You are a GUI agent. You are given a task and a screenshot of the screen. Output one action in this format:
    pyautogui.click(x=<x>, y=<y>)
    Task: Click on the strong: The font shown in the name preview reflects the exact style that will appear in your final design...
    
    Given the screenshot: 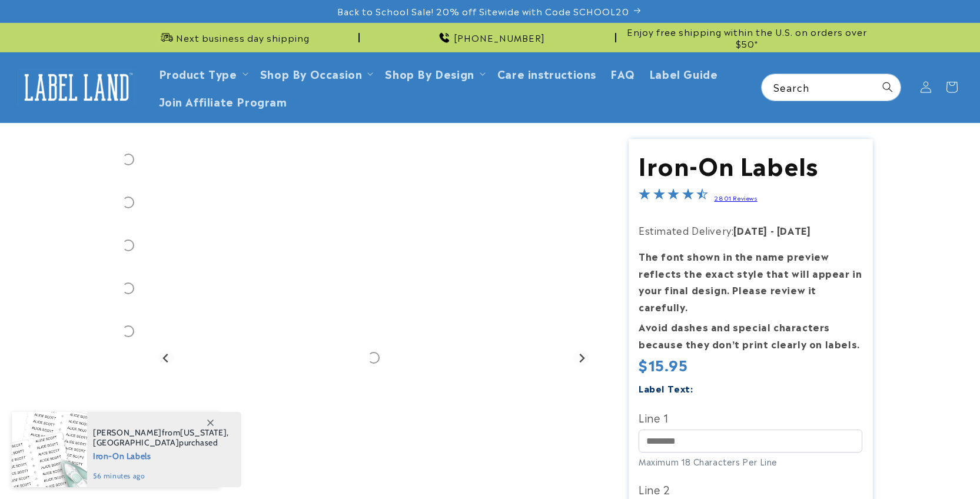 What is the action you would take?
    pyautogui.click(x=750, y=282)
    